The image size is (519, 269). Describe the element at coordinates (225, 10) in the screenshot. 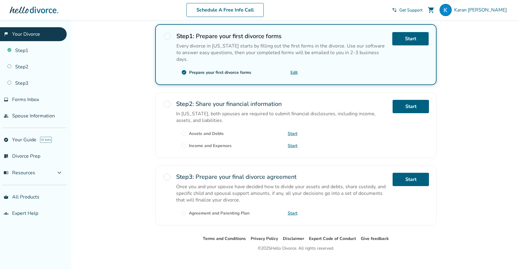

I see `a: Schedule A Free Info Call` at that location.